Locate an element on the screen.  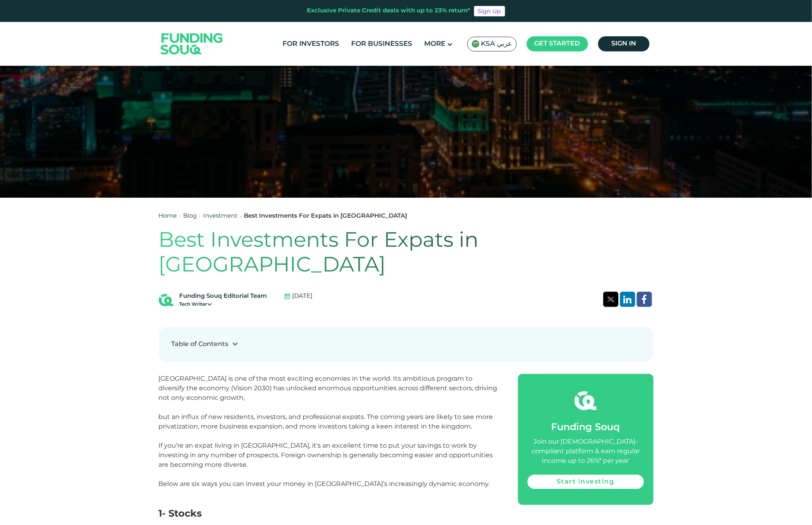
div: Exclusive Private Credit deals with up to 23% return* is located at coordinates (389, 11).